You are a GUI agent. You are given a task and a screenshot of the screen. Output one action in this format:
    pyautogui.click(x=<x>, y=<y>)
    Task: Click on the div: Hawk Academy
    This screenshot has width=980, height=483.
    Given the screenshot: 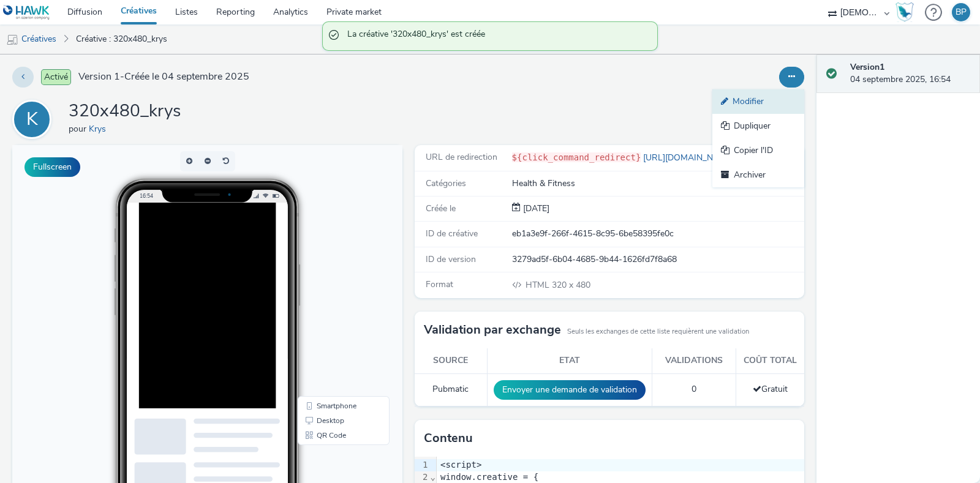 What is the action you would take?
    pyautogui.click(x=905, y=12)
    